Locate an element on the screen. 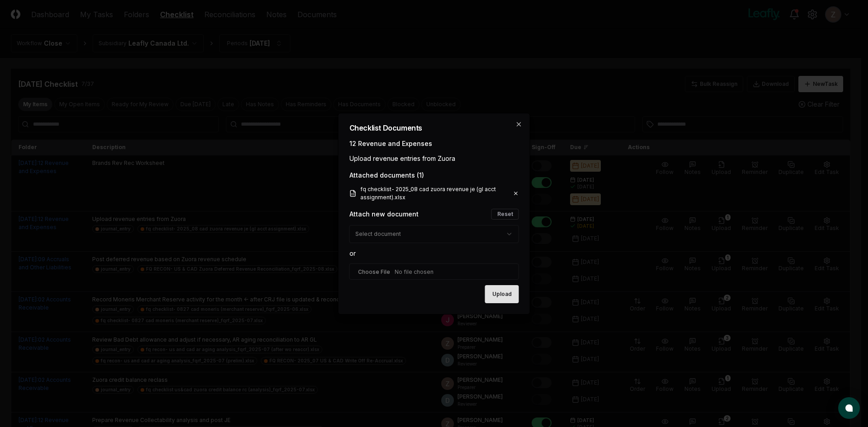 This screenshot has width=868, height=427. div: 12 Revenue and Expenses is located at coordinates (434, 143).